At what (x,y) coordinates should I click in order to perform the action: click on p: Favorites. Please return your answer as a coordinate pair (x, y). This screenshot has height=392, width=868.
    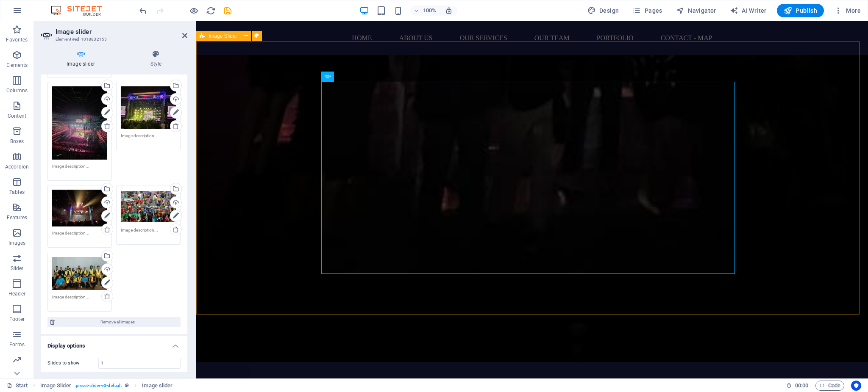
    Looking at the image, I should click on (16, 40).